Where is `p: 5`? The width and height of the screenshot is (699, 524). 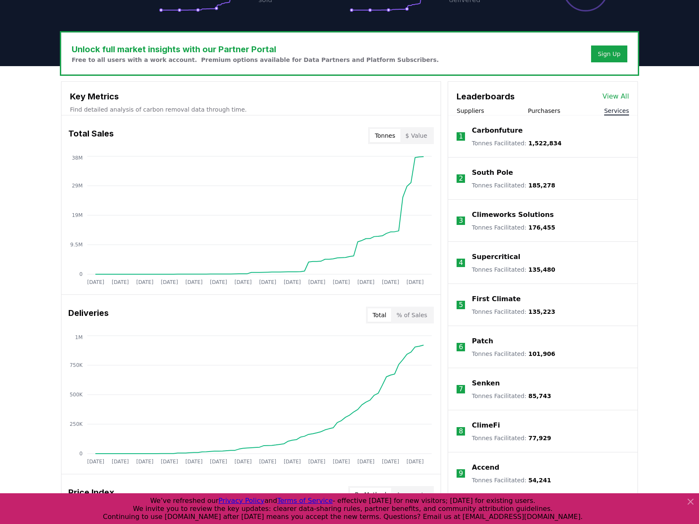 p: 5 is located at coordinates (461, 305).